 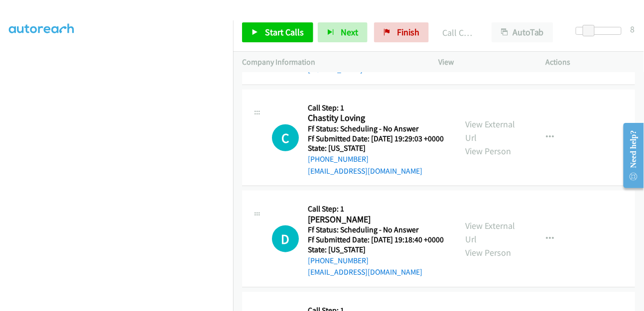 I want to click on h2: Chastity Loving, so click(x=375, y=118).